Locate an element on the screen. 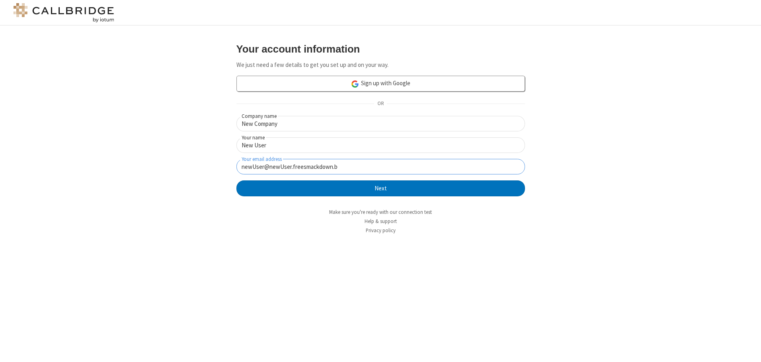 Image resolution: width=761 pixels, height=362 pixels. input: Your email address is located at coordinates (381, 166).